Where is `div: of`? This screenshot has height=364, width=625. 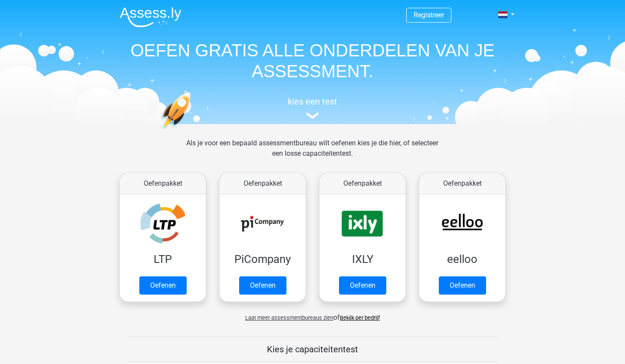 div: of is located at coordinates (312, 314).